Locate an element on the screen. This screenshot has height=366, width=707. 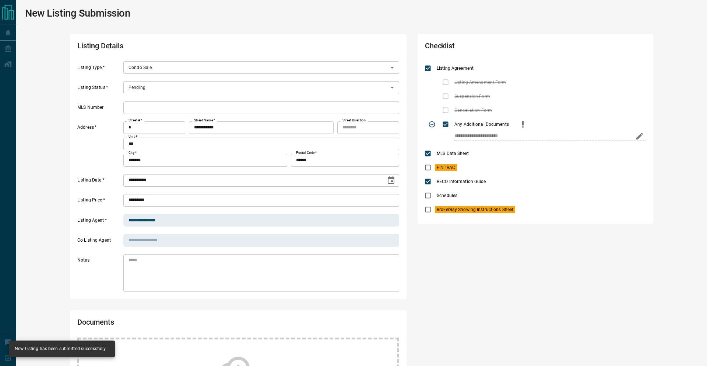
span: Any Additional Documents is located at coordinates (482, 124).